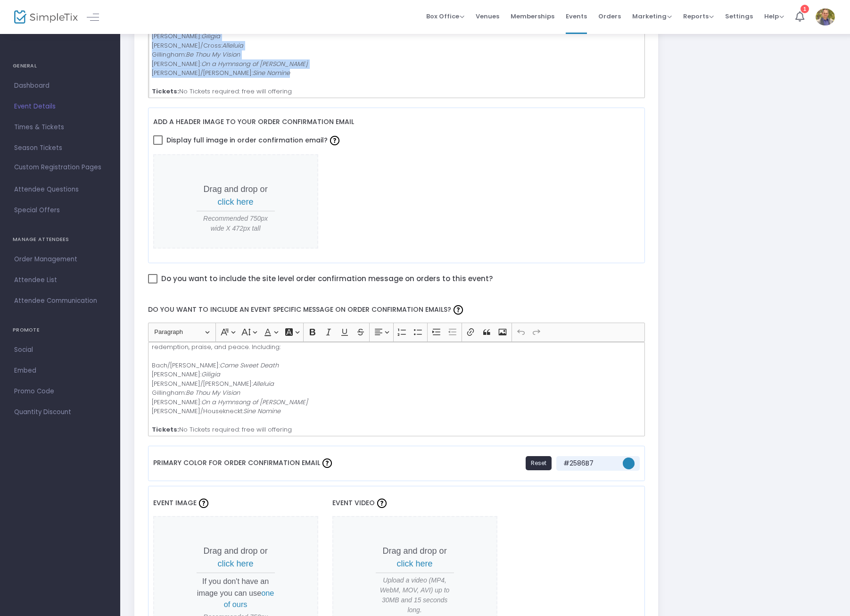 The height and width of the screenshot is (616, 850). What do you see at coordinates (60, 280) in the screenshot?
I see `span: Attendee List` at bounding box center [60, 280].